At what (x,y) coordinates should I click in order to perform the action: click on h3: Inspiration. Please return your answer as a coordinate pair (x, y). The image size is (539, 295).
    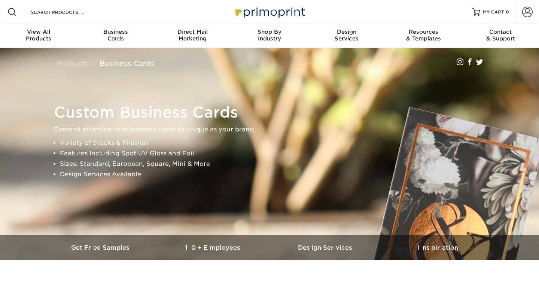
    Looking at the image, I should click on (438, 248).